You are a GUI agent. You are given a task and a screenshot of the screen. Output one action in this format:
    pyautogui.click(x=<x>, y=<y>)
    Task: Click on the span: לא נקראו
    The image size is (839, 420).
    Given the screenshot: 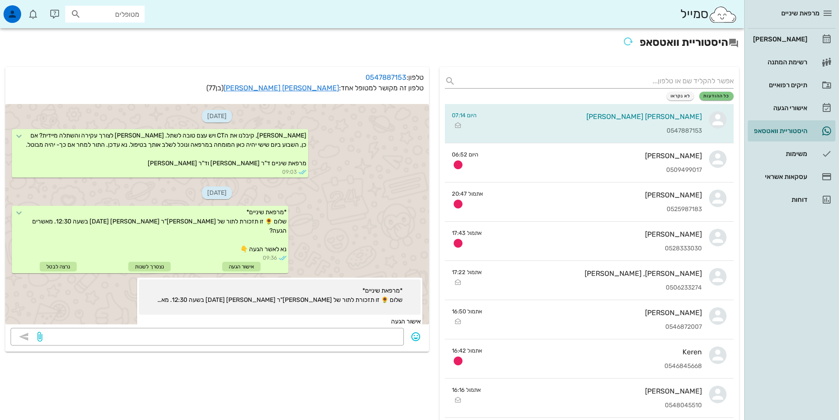 What is the action you would take?
    pyautogui.click(x=680, y=96)
    